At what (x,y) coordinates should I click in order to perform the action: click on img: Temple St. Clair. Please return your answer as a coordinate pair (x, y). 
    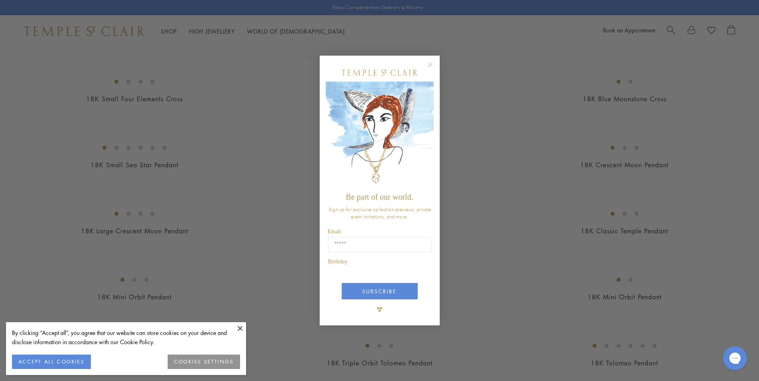
    Looking at the image, I should click on (380, 72).